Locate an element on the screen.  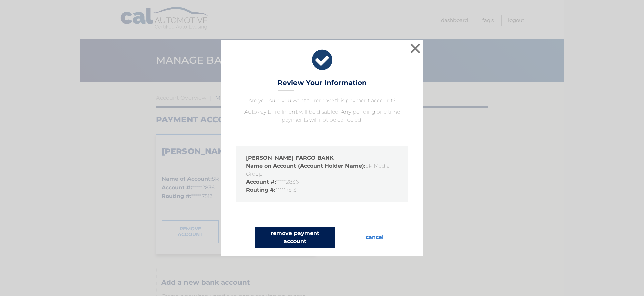
h3: Review Your Information is located at coordinates (322, 85).